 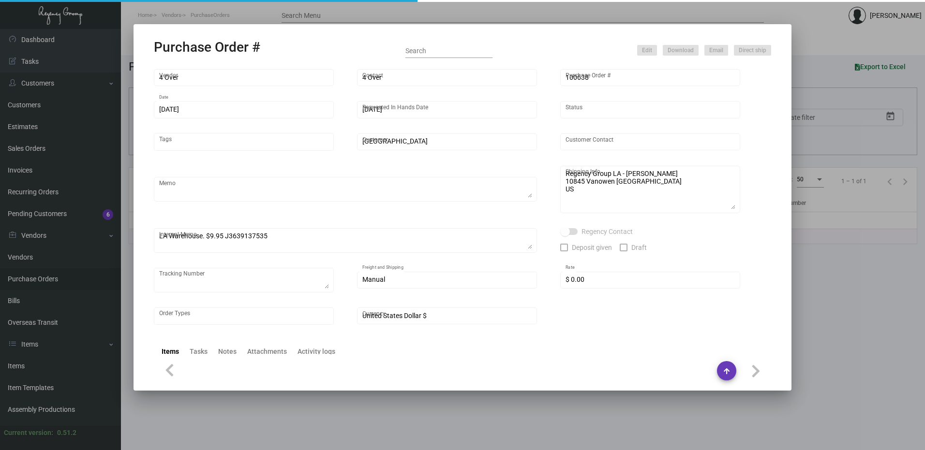 What do you see at coordinates (374, 280) in the screenshot?
I see `span: Manual` at bounding box center [374, 280].